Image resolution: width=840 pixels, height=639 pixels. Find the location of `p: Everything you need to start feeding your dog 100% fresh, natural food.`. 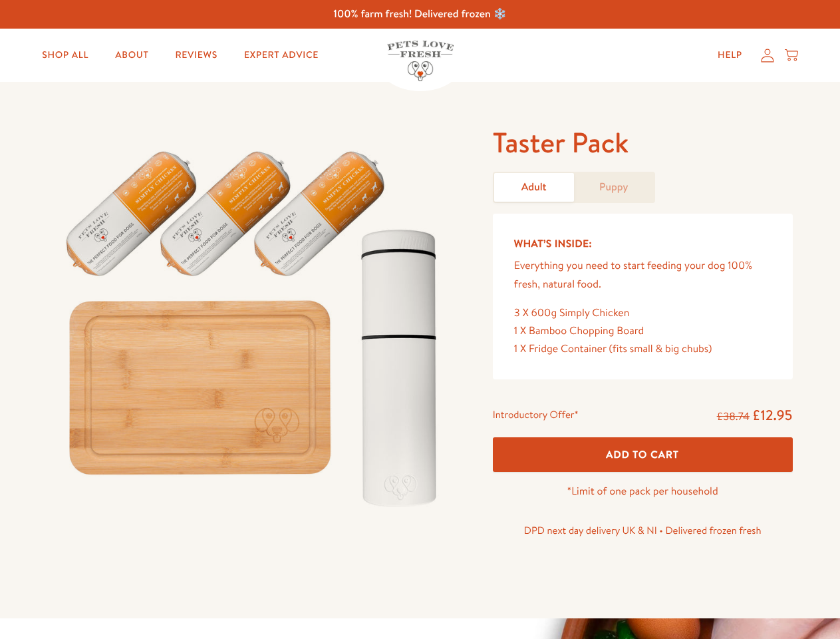

p: Everything you need to start feeding your dog 100% fresh, natural food. is located at coordinates (643, 275).